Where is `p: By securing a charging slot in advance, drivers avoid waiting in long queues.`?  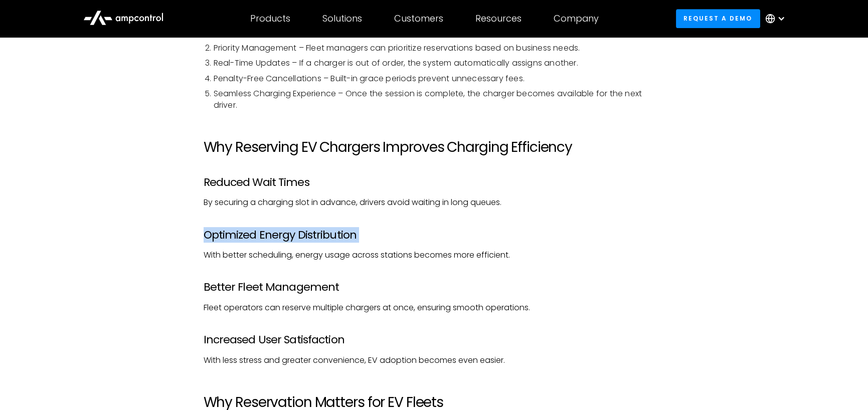 p: By securing a charging slot in advance, drivers avoid waiting in long queues. is located at coordinates (434, 203).